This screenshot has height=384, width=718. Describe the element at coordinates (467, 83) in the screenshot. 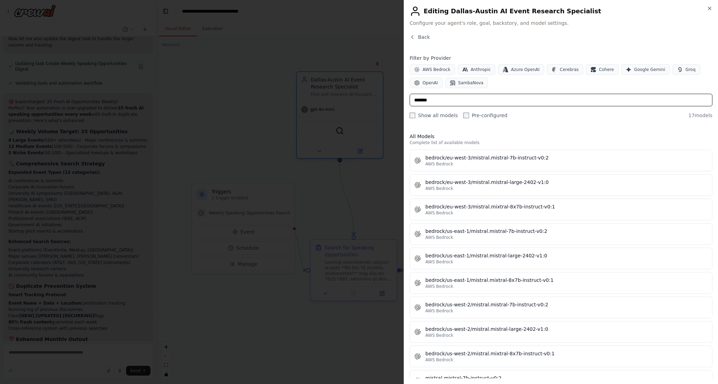

I see `button: SambaNova` at that location.